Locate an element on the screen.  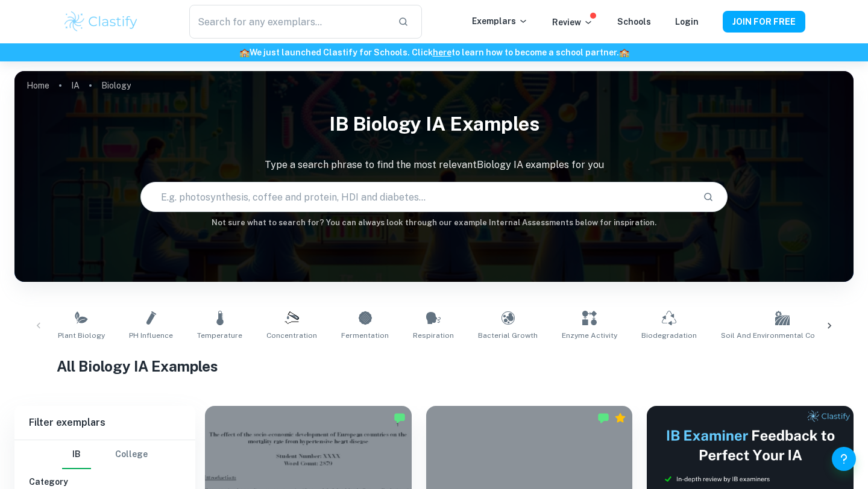
span: Concentration is located at coordinates (292, 336).